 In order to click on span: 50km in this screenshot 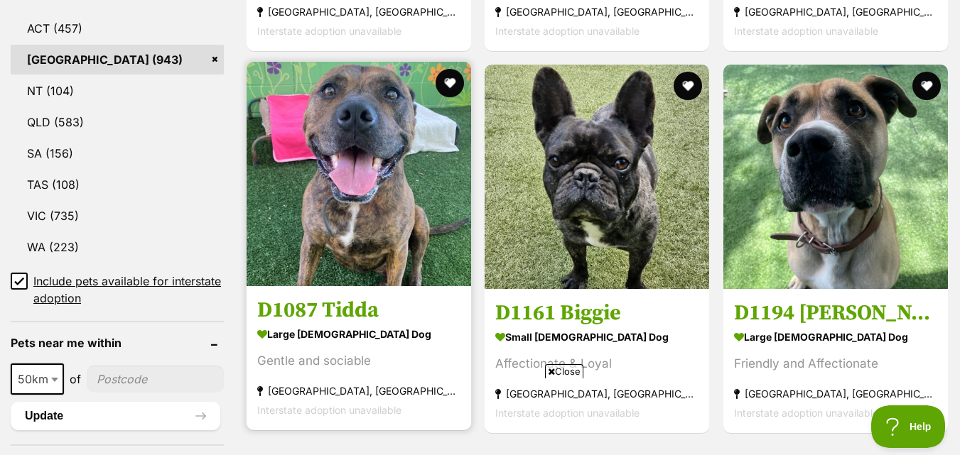, I will do `click(37, 379)`.